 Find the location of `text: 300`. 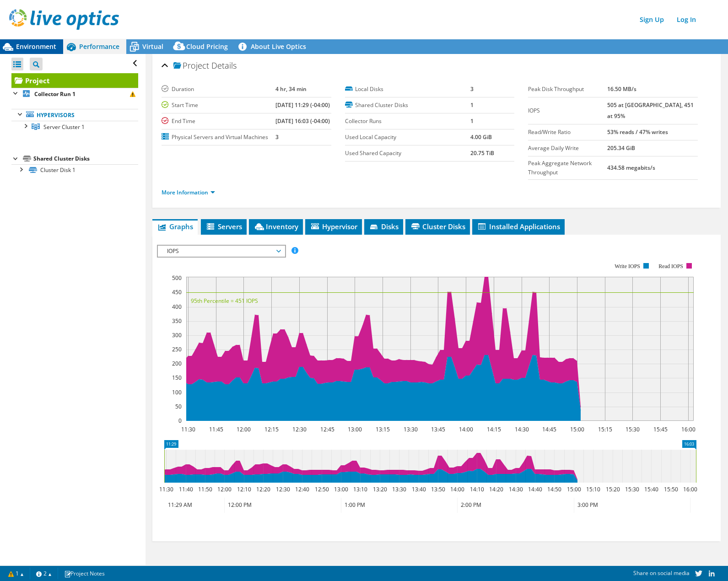

text: 300 is located at coordinates (176, 335).